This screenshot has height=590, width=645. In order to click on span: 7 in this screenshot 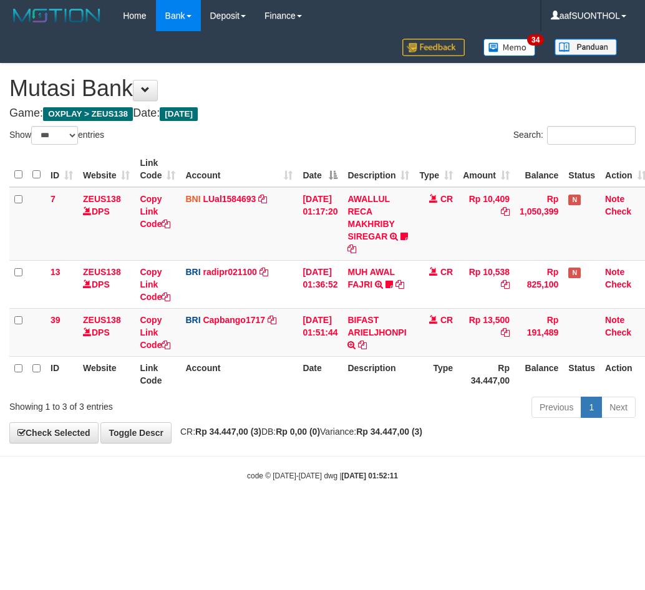, I will do `click(53, 199)`.